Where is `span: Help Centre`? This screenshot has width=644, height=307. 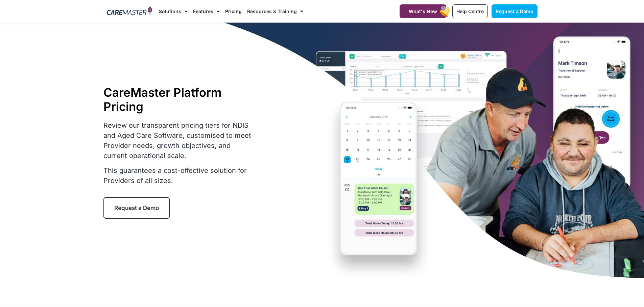
span: Help Centre is located at coordinates (469, 12).